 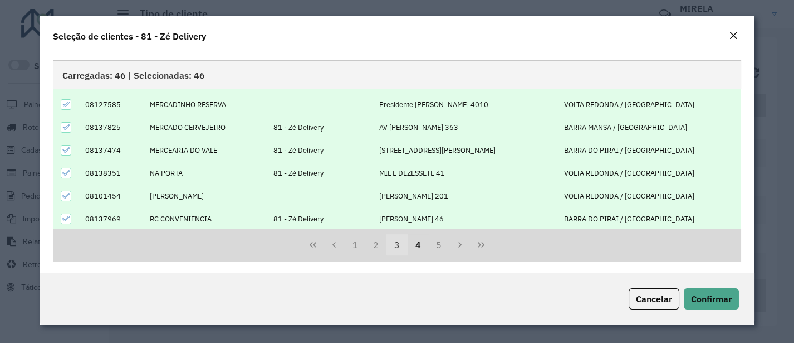 I want to click on button: 1, so click(x=355, y=245).